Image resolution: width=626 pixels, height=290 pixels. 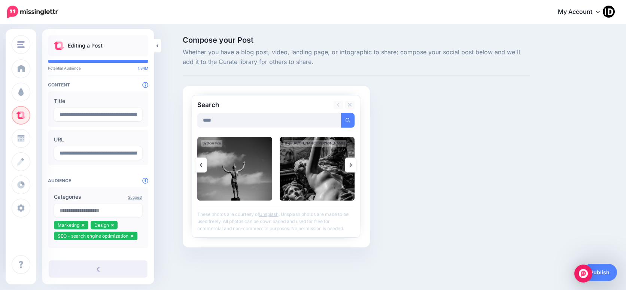 I want to click on h2: Search, so click(x=208, y=105).